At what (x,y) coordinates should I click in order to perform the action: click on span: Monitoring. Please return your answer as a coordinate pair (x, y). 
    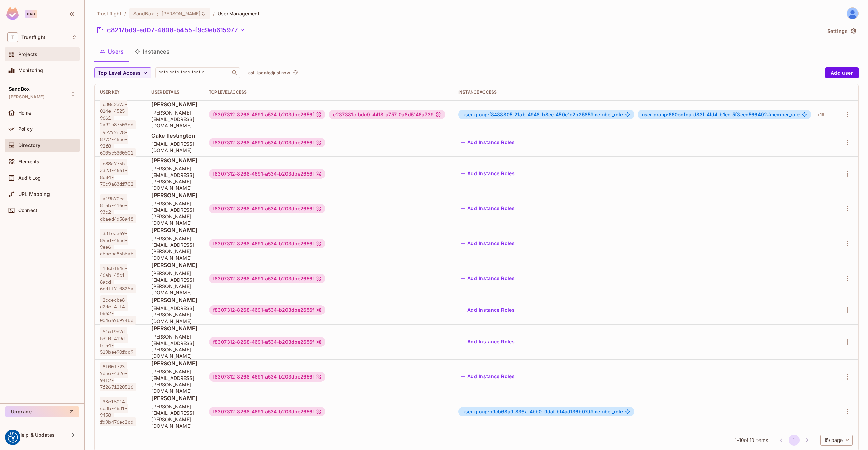
    Looking at the image, I should click on (31, 71).